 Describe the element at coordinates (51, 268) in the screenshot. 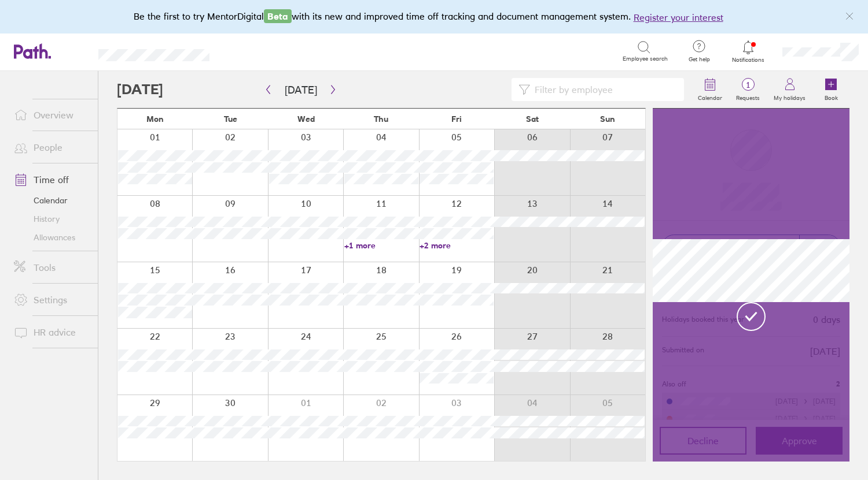

I see `a: Tools` at that location.